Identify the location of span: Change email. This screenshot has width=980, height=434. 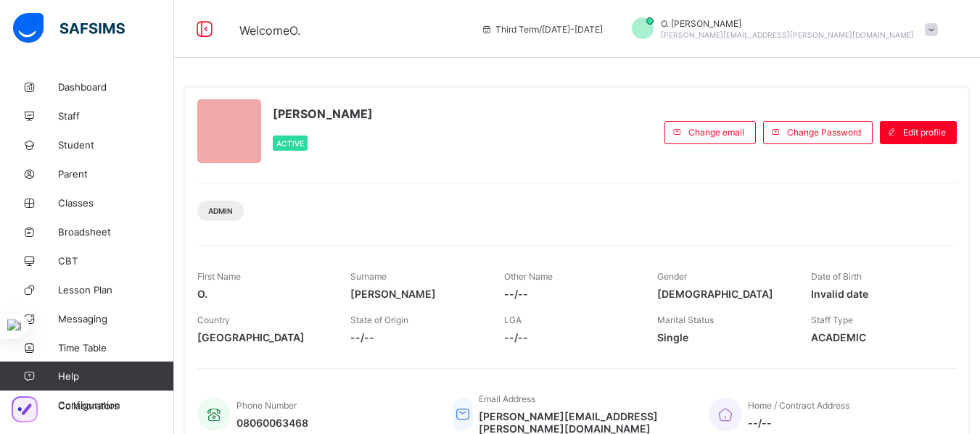
(716, 132).